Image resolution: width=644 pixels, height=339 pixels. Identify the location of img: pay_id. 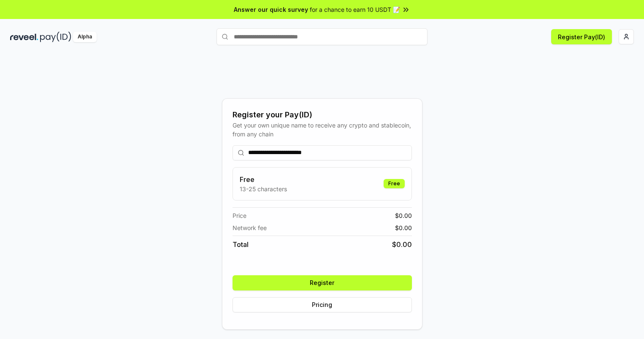
(56, 37).